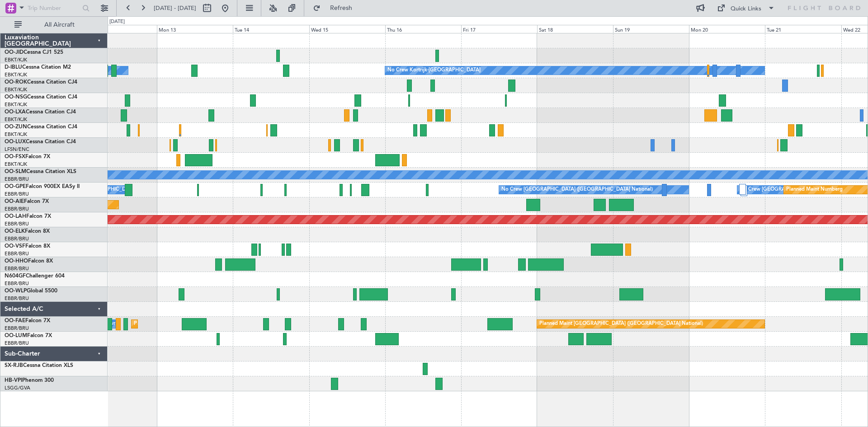 This screenshot has height=427, width=868. Describe the element at coordinates (27, 202) in the screenshot. I see `a: OO-AIEFalcon 7X` at that location.